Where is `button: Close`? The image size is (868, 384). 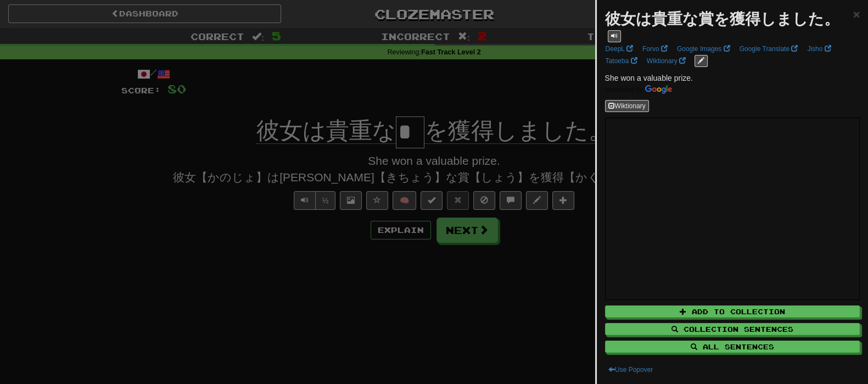
button: Close is located at coordinates (856, 14).